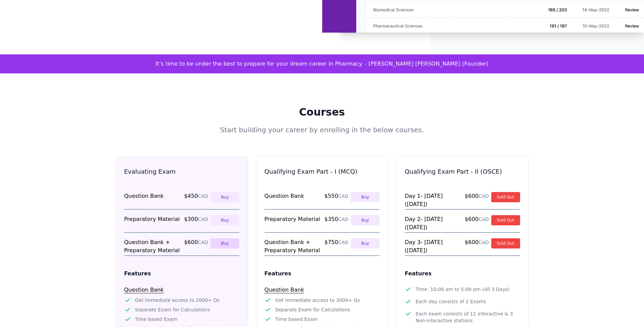  I want to click on span: $ 450, so click(196, 200).